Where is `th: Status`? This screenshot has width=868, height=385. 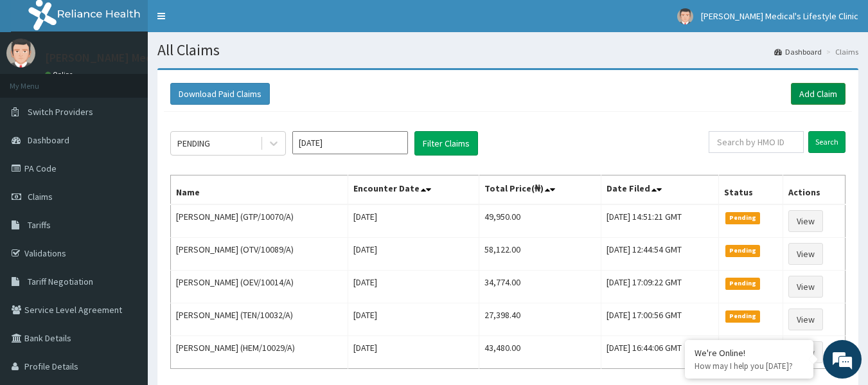
th: Status is located at coordinates (750, 191).